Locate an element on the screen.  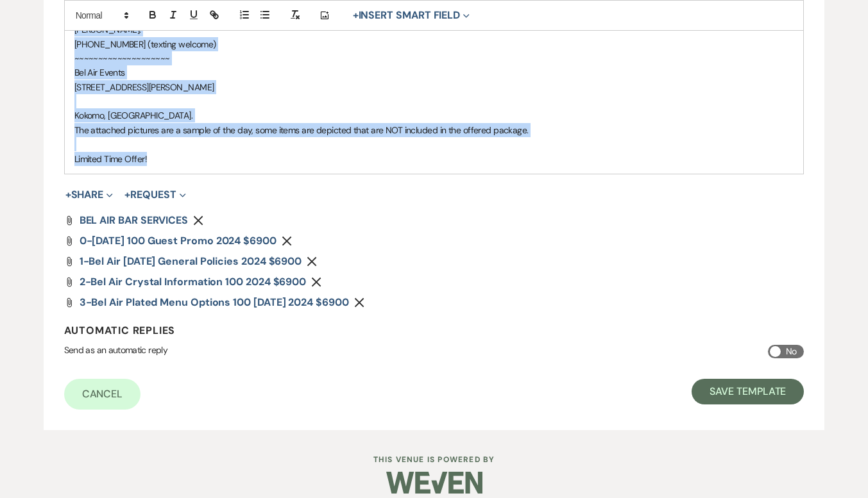
button: Save Template is located at coordinates (747, 392).